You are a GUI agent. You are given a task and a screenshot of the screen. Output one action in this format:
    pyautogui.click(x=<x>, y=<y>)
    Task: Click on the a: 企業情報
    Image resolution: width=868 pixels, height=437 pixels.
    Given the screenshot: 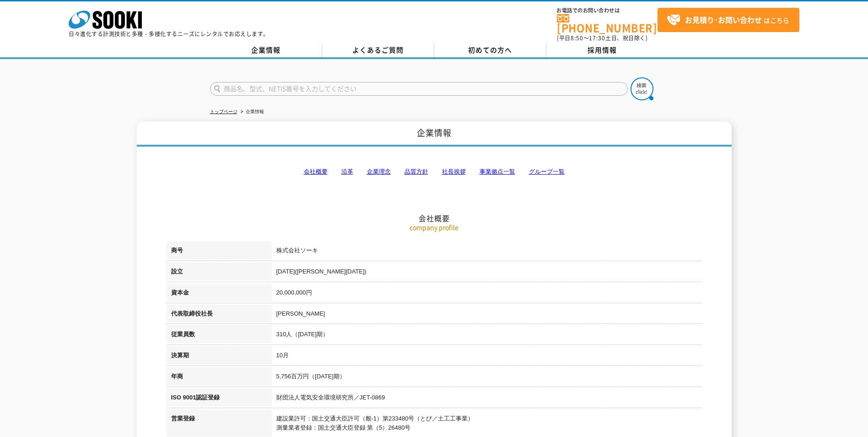 What is the action you would take?
    pyautogui.click(x=266, y=50)
    